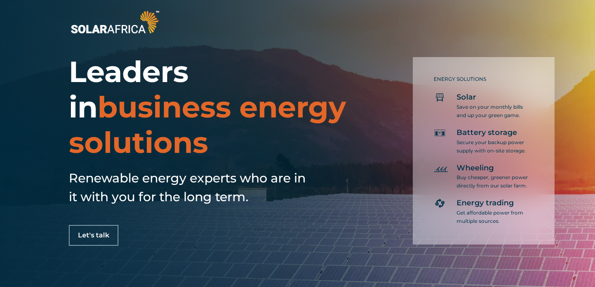 The width and height of the screenshot is (595, 287). I want to click on span: Solar, so click(466, 97).